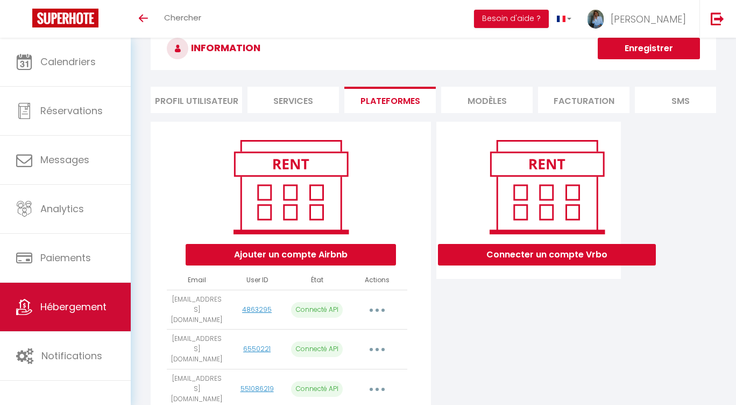 The image size is (736, 405). What do you see at coordinates (196, 100) in the screenshot?
I see `li: Profil Utilisateur` at bounding box center [196, 100].